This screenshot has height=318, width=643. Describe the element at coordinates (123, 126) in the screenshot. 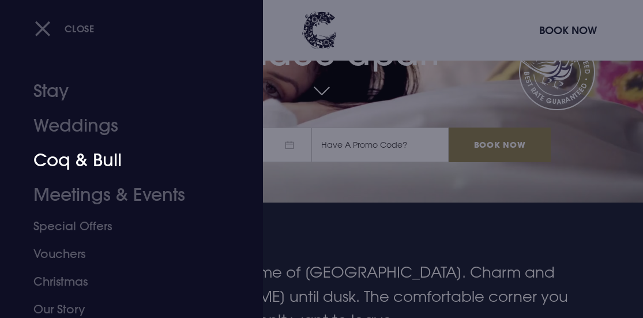

I see `a: Weddings` at that location.